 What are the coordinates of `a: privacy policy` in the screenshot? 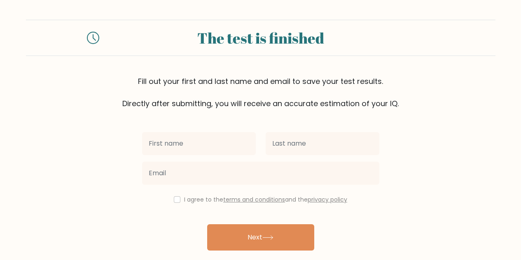 It's located at (327, 200).